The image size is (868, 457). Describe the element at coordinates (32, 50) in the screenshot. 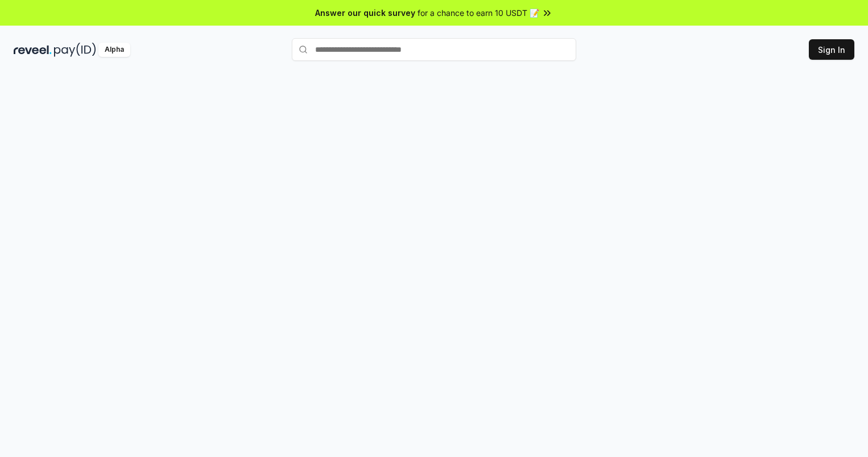

I see `img: reveel_dark` at that location.